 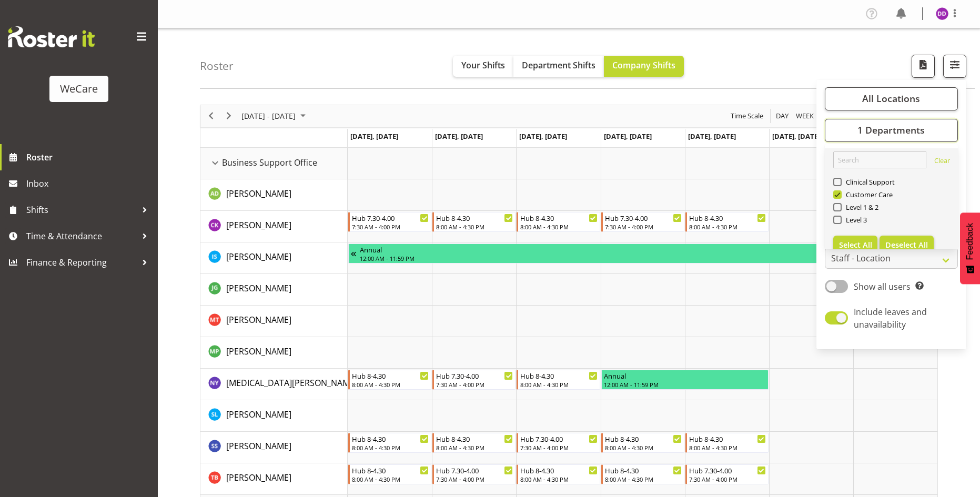 What do you see at coordinates (229, 115) in the screenshot?
I see `button: Next` at bounding box center [229, 115].